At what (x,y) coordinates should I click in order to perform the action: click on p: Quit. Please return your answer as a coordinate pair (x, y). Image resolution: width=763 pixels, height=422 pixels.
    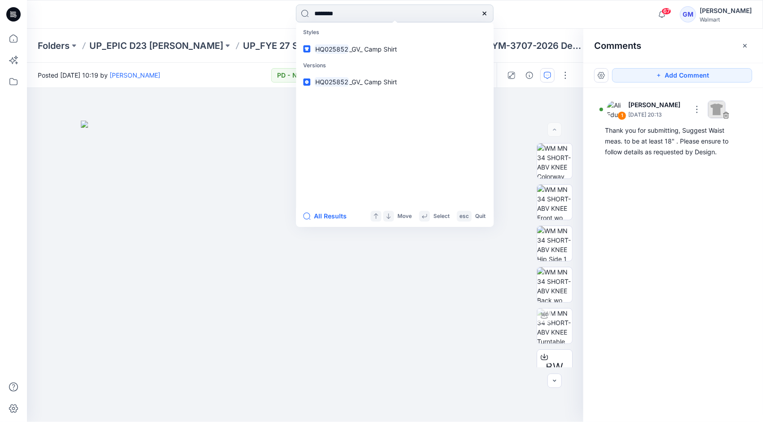
    Looking at the image, I should click on (480, 216).